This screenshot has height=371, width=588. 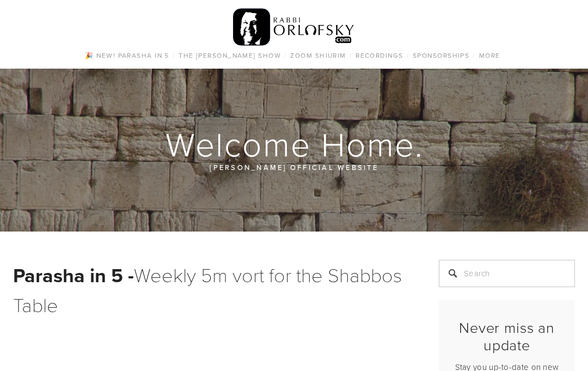 I want to click on a: Recordings, so click(x=379, y=55).